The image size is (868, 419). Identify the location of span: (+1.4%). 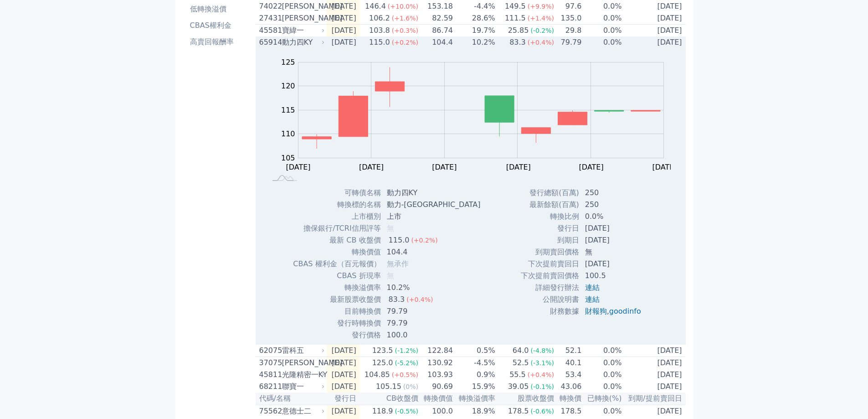
(541, 18).